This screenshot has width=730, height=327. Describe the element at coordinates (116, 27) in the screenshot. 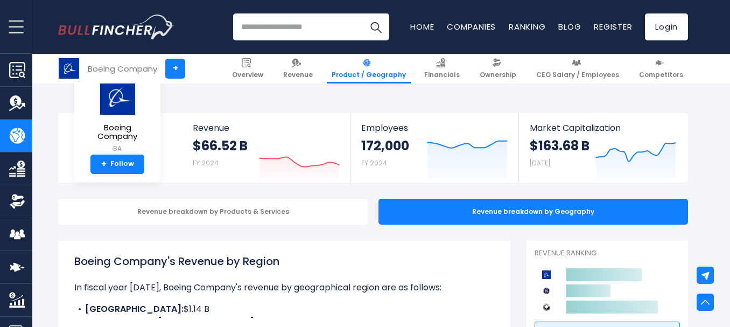

I see `img: Bullfincher logo` at that location.